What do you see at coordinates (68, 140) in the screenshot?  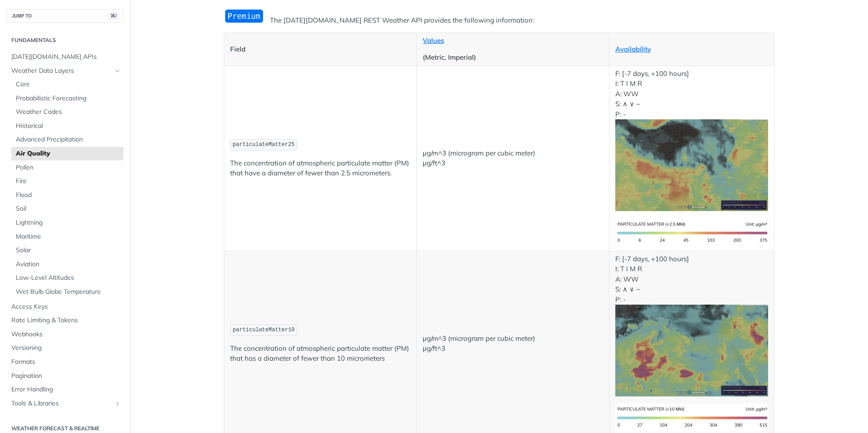 I see `span: Advanced Precipitation` at bounding box center [68, 140].